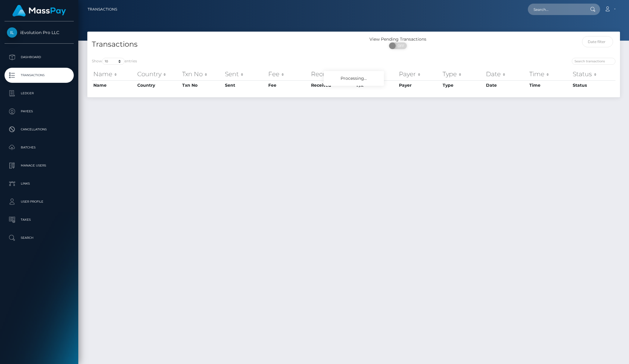 This screenshot has height=364, width=629. I want to click on p: Manage Users, so click(39, 165).